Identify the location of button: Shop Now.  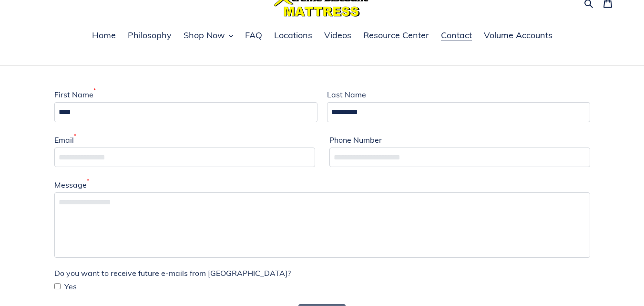
(208, 36).